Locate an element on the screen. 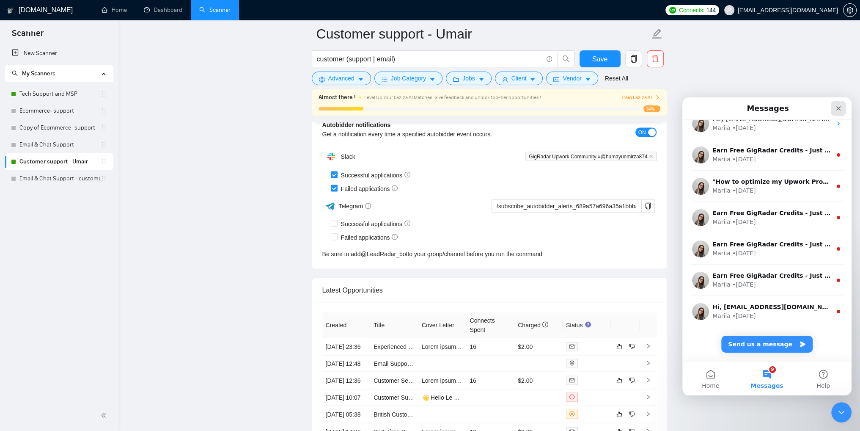 This screenshot has height=431, width=860. li: Customer support - Umair is located at coordinates (59, 162).